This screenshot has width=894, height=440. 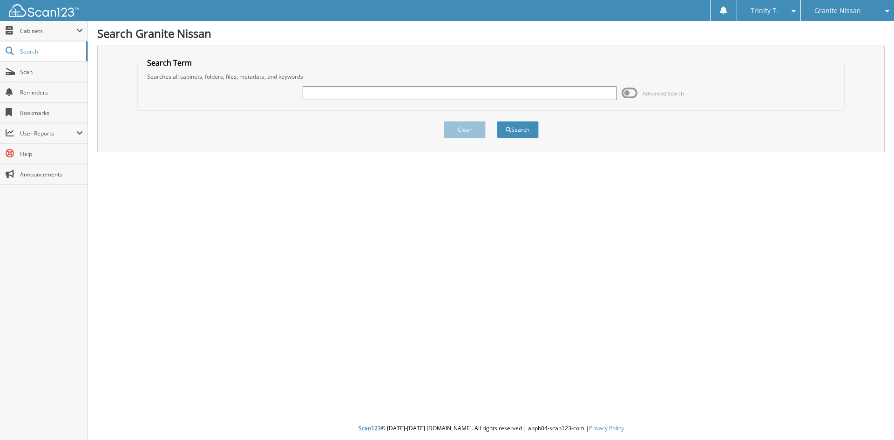 What do you see at coordinates (491, 33) in the screenshot?
I see `h1: Search Granite Nissan` at bounding box center [491, 33].